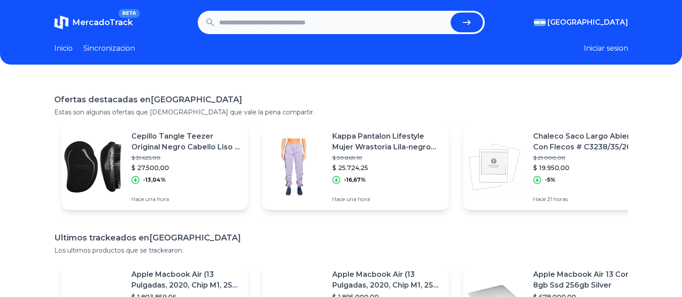 The width and height of the screenshot is (682, 297). Describe the element at coordinates (155, 167) in the screenshot. I see `a: Featured imageCepillo Tangle Teezer Original Negro Cabello Liso A Ondulado$ 31.625,00$ 27.500,00-...` at that location.